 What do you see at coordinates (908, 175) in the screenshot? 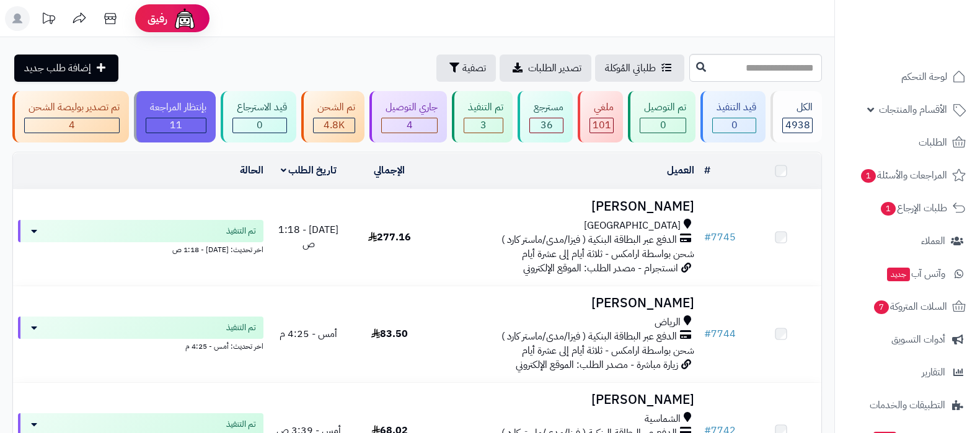
I see `a: المراجعات والأسئلة1` at bounding box center [908, 175].